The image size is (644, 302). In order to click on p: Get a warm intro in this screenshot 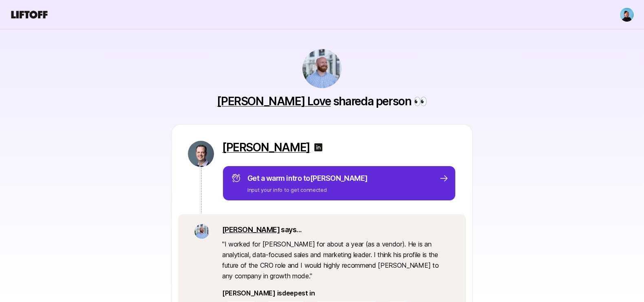, I will do `click(307, 178)`.